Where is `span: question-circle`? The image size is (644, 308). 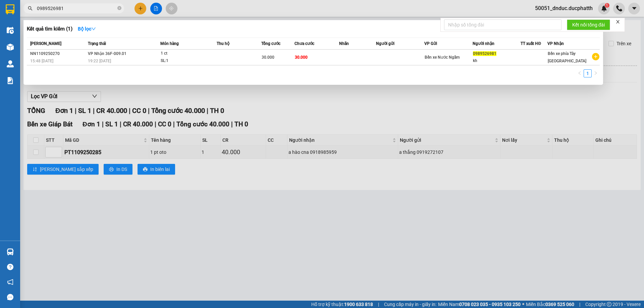 span: question-circle is located at coordinates (10, 267).